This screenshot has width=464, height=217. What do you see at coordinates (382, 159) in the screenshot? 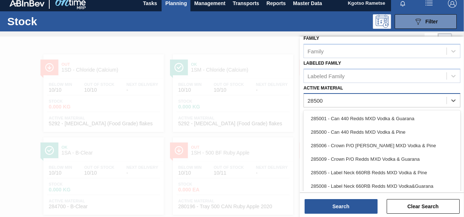
I see `div: 285009 - Crown P/O Redds MXD Vodka & Guarana` at bounding box center [382, 159].